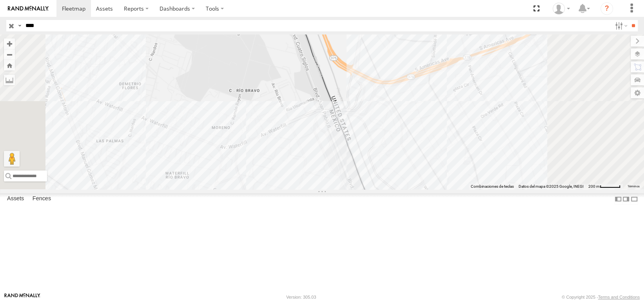 This screenshot has width=644, height=301. Describe the element at coordinates (19, 25) in the screenshot. I see `label: Search Query` at that location.